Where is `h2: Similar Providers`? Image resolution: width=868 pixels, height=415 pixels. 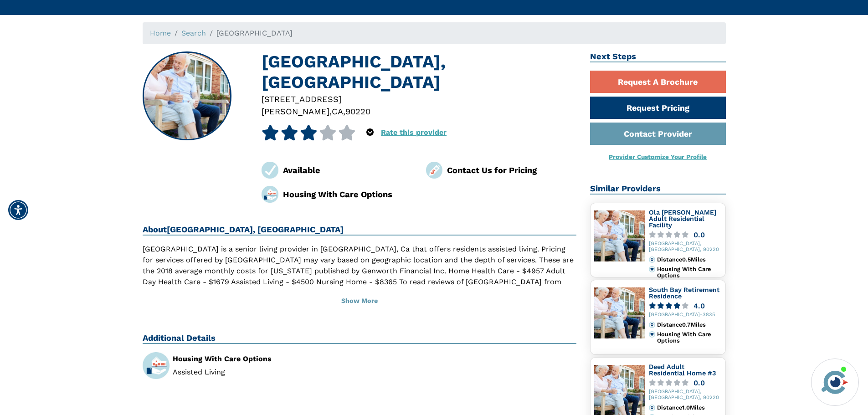
h2: Similar Providers is located at coordinates (658, 189).